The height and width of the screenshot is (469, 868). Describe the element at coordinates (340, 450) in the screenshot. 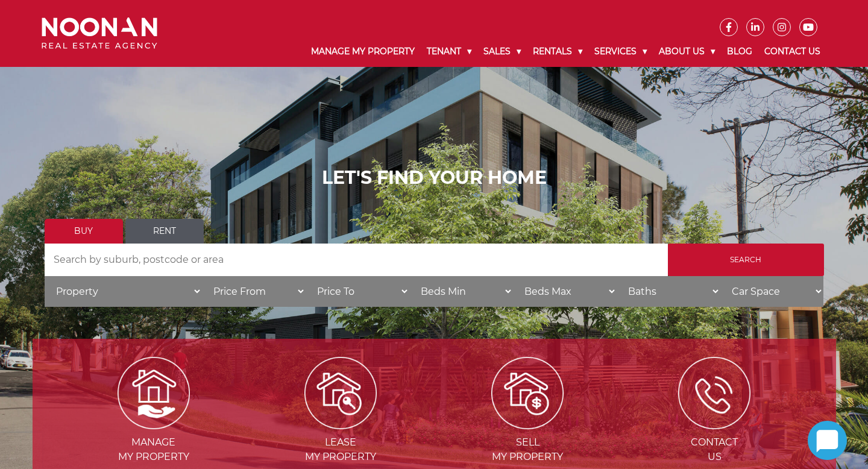

I see `span: Lease my Property` at that location.